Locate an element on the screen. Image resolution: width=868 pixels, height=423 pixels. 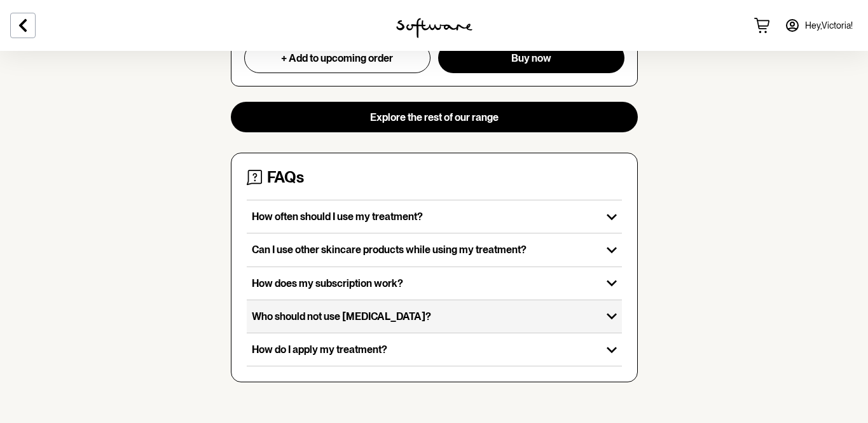
button: How do I apply my treatment? is located at coordinates (434, 349).